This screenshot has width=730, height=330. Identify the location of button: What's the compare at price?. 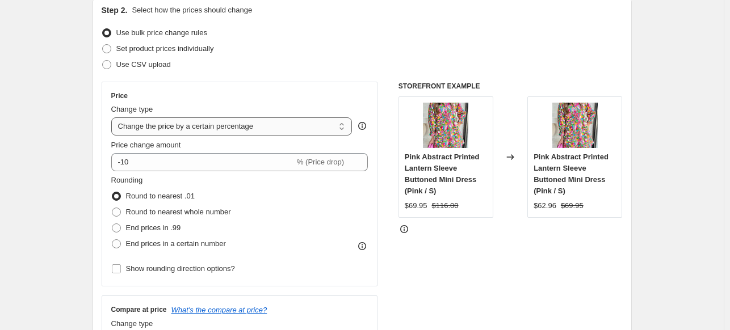
(219, 310).